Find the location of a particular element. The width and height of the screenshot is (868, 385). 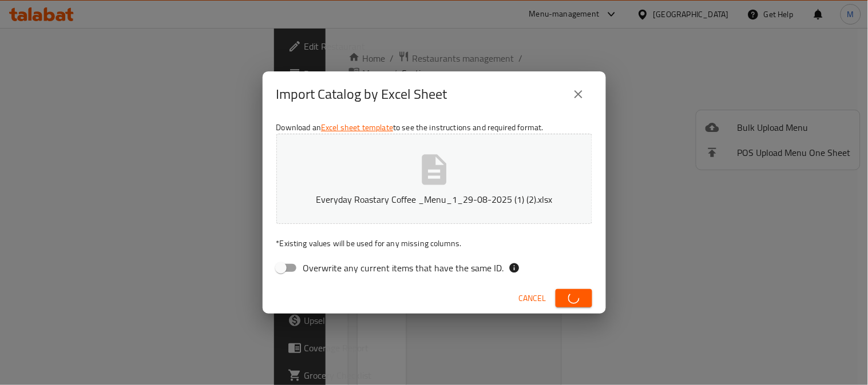

p: Existing values will be used for any missing columns. is located at coordinates (434, 243).